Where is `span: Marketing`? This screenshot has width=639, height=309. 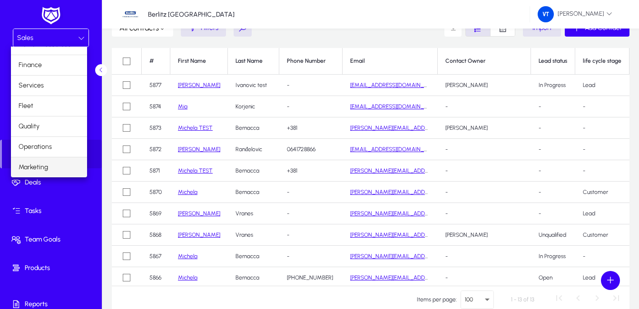 span: Marketing is located at coordinates (33, 167).